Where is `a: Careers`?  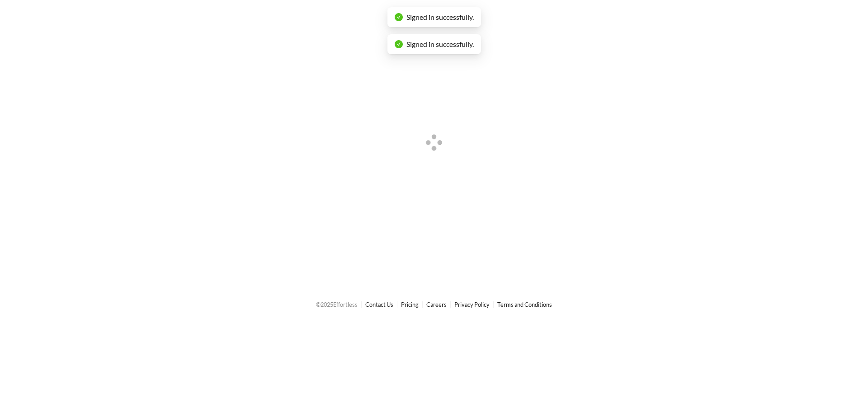 a: Careers is located at coordinates (436, 304).